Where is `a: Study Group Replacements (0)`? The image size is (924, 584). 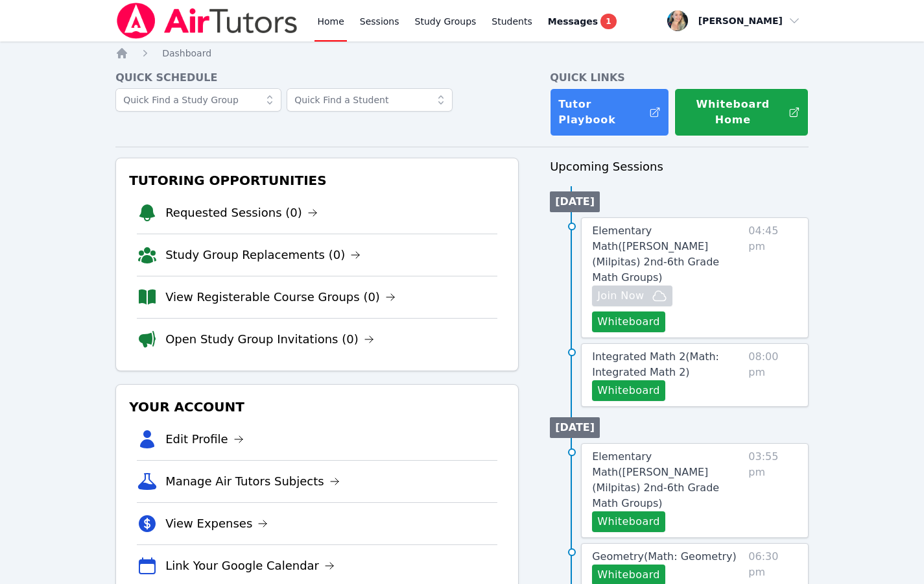 a: Study Group Replacements (0) is located at coordinates (263, 255).